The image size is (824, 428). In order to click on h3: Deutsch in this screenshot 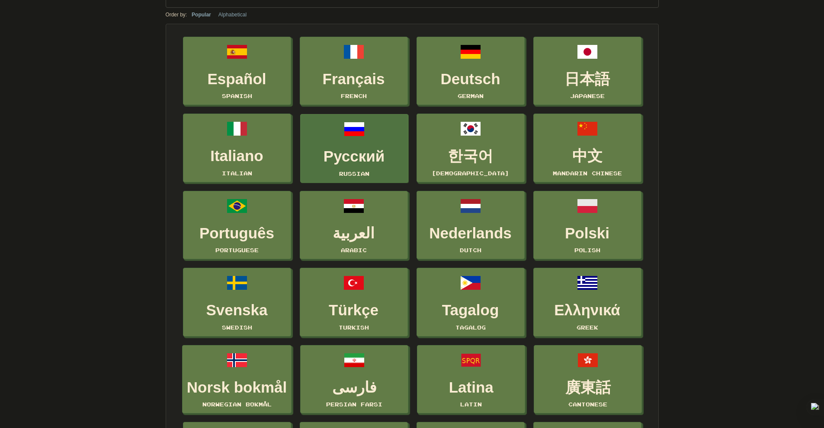, I will do `click(470, 79)`.